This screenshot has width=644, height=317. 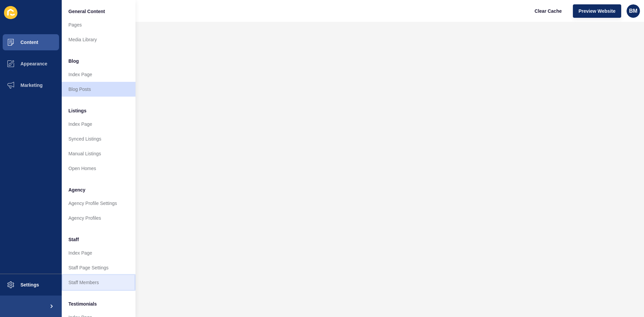 What do you see at coordinates (98, 203) in the screenshot?
I see `a: Agency Profile Settings` at bounding box center [98, 203].